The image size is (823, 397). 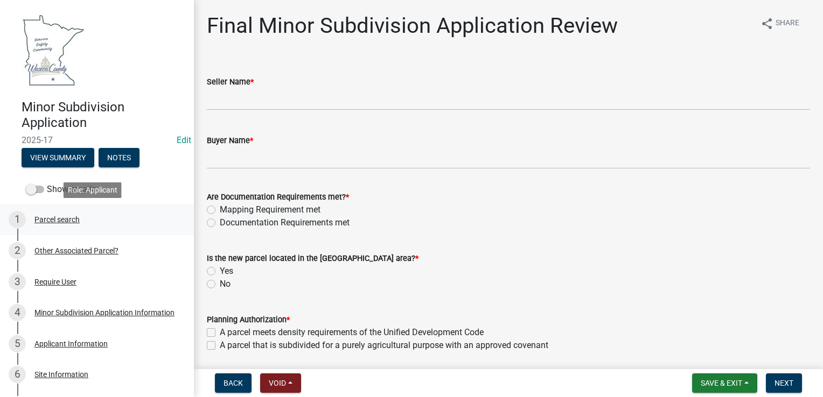 I want to click on span: Save & Exit, so click(x=721, y=383).